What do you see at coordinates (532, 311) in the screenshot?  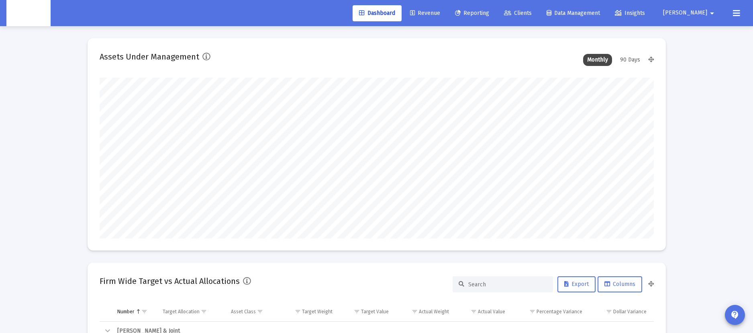 I see `span: Show filter options for column 'Percentage Variance'` at bounding box center [532, 311].